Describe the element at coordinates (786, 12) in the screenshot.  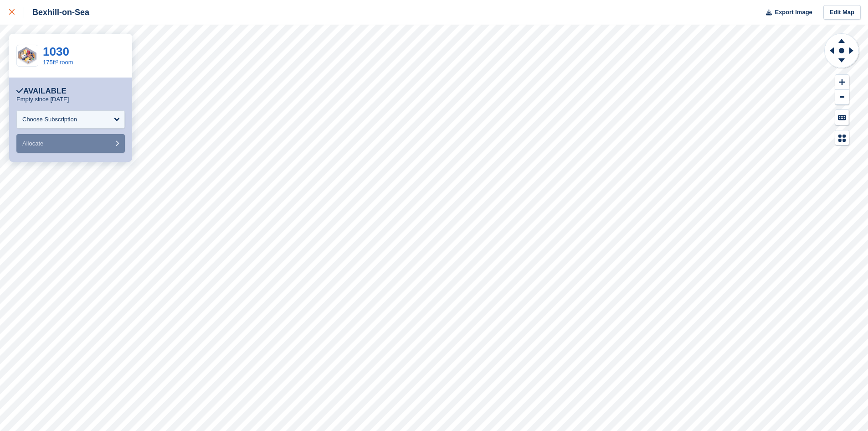
I see `button: Export Image` at that location.